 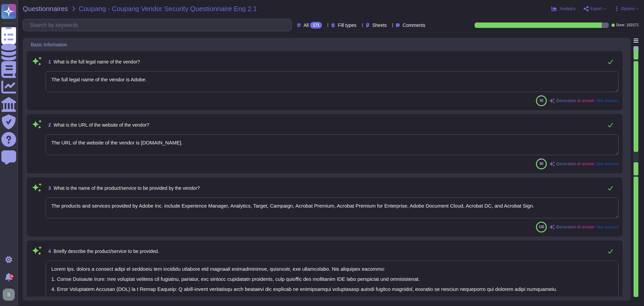 What do you see at coordinates (542, 227) in the screenshot?
I see `span: 100` at bounding box center [542, 227].